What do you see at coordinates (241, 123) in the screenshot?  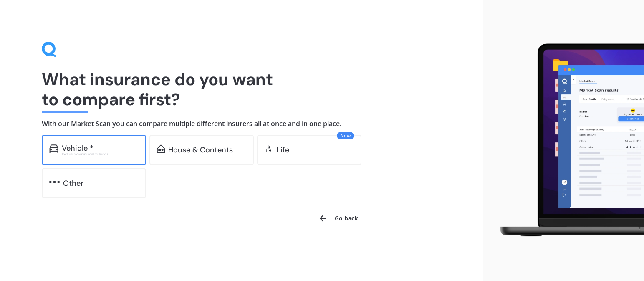 I see `h4: With our Market Scan you can compare multiple different insurers all at once and in one place.` at bounding box center [241, 123].